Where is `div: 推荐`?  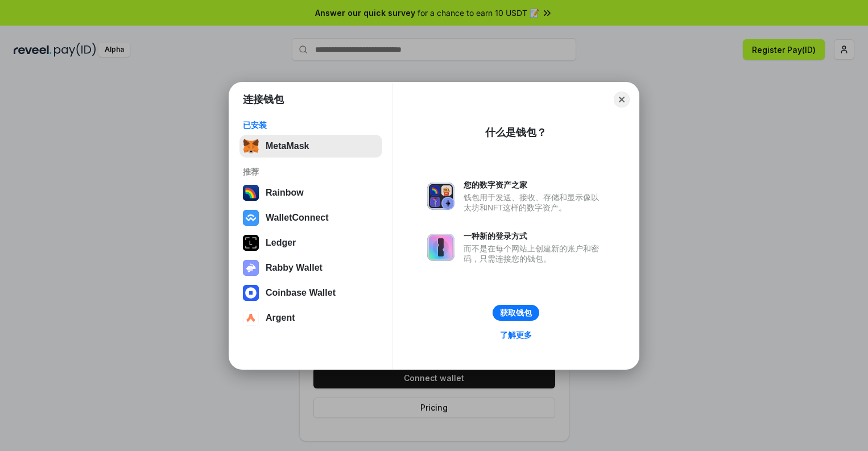
div: 推荐 is located at coordinates (311, 171).